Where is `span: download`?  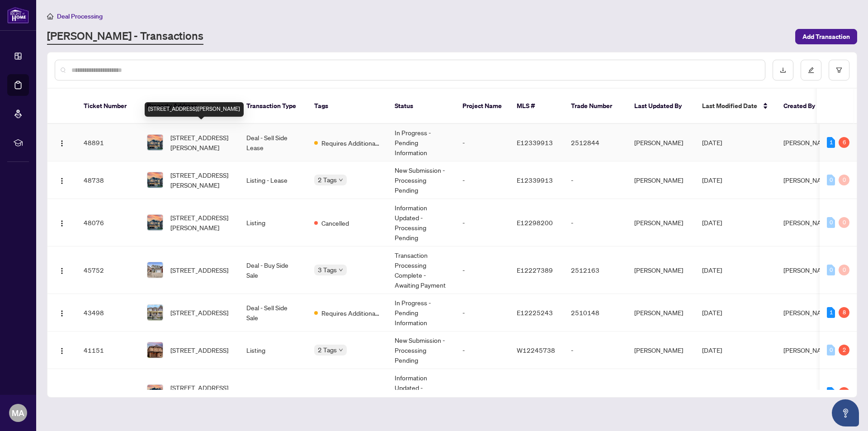
span: download is located at coordinates (783, 70).